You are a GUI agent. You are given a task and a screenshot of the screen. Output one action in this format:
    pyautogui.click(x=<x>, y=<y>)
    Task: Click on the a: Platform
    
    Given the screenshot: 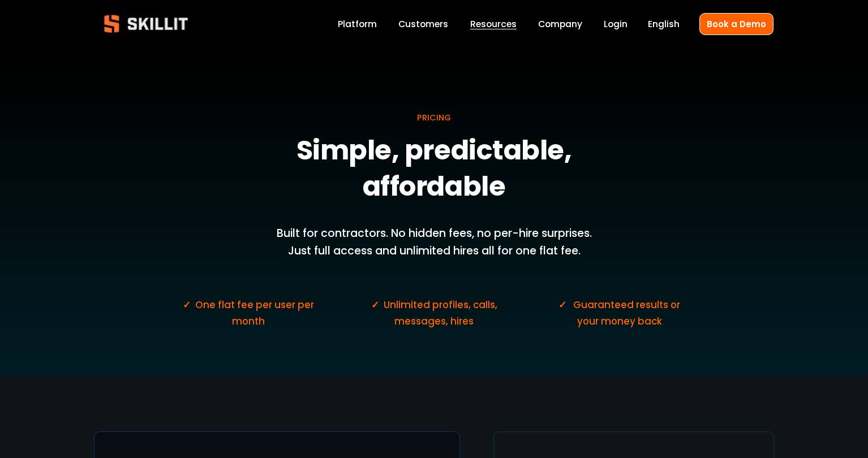 What is the action you would take?
    pyautogui.click(x=357, y=23)
    